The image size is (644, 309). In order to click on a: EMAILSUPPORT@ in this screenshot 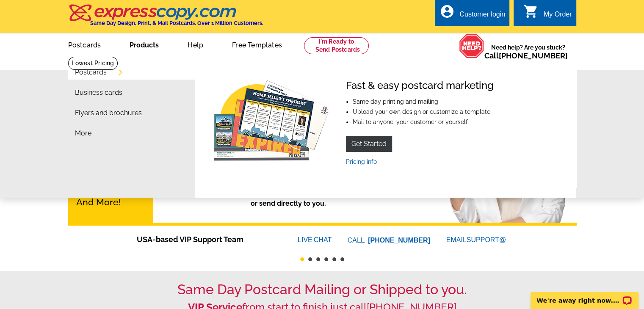, I will do `click(477, 240)`.